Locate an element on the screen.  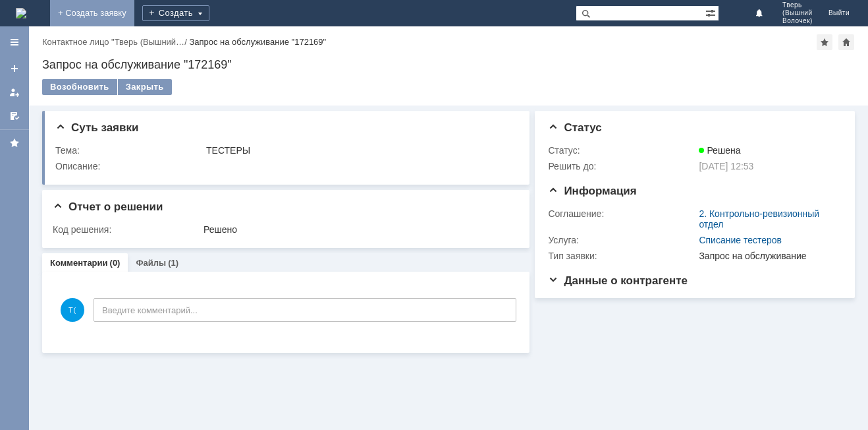
a: 2. Контрольно-ревизионный отдел is located at coordinates (759, 219).